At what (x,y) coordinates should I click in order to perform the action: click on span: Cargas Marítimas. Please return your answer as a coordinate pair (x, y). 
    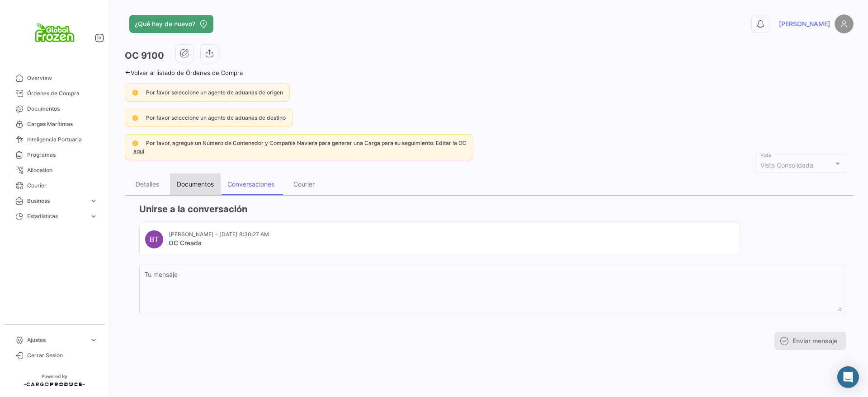
    Looking at the image, I should click on (63, 125).